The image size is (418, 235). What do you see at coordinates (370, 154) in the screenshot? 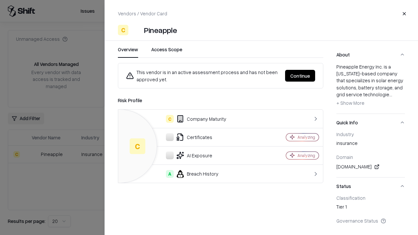
I see `div: Quick Info` at bounding box center [370, 154].